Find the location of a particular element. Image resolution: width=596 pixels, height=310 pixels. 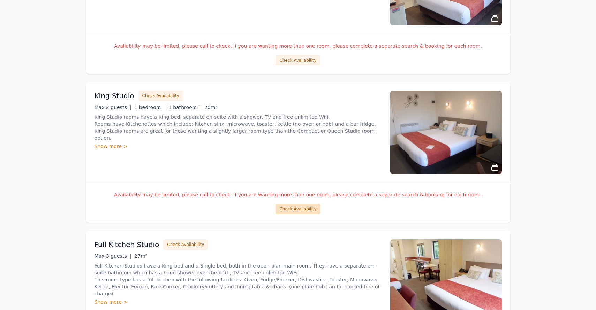

span: 1 bedroom | is located at coordinates (150, 107).